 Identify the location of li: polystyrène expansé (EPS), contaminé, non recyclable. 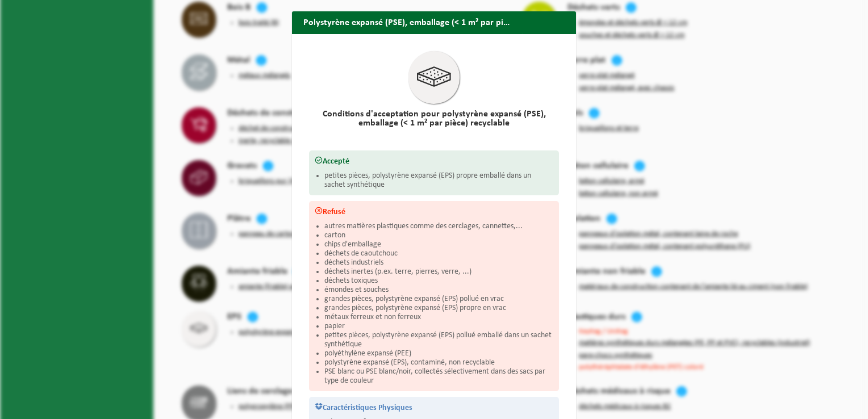
(439, 363).